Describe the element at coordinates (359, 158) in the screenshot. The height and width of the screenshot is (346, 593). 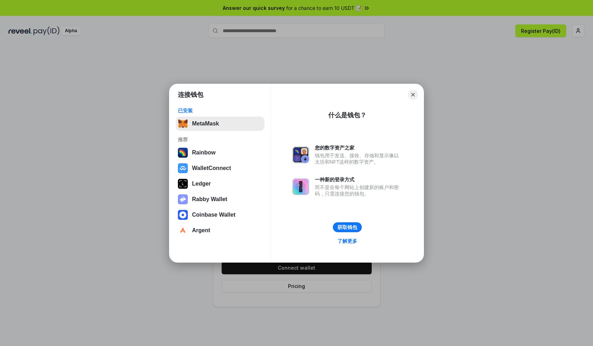
I see `div: 钱包用于发送、接收、存储和显示像以太坊和NFT这样的数字资产。` at that location.